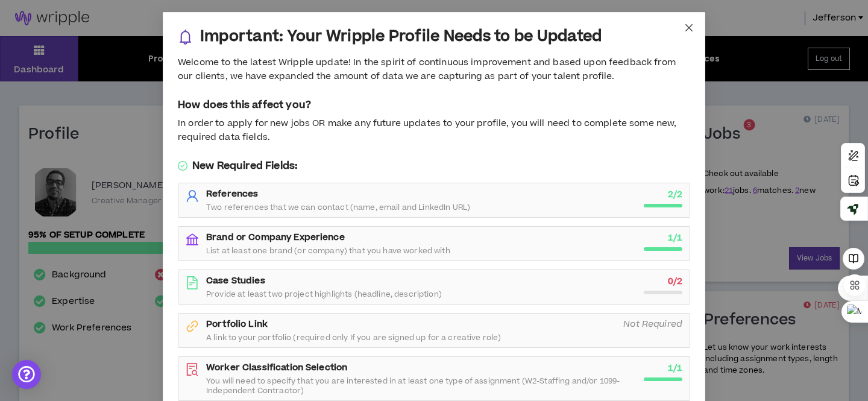  What do you see at coordinates (26, 375) in the screenshot?
I see `div: Open Intercom Messenger` at bounding box center [26, 375].